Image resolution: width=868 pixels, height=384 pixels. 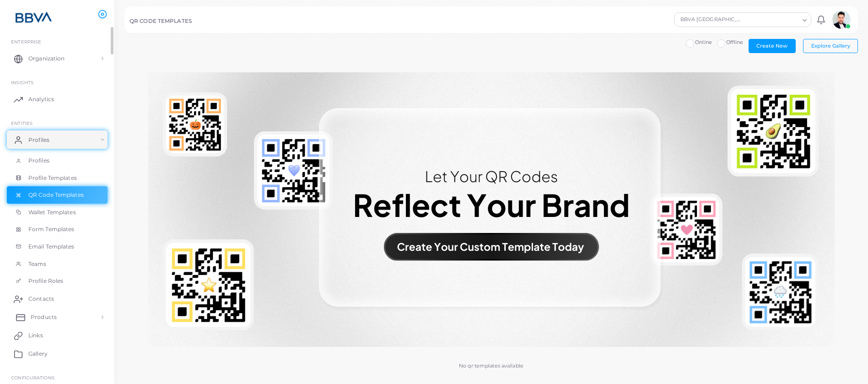 What do you see at coordinates (22, 82) in the screenshot?
I see `span: INSIGHTS` at bounding box center [22, 82].